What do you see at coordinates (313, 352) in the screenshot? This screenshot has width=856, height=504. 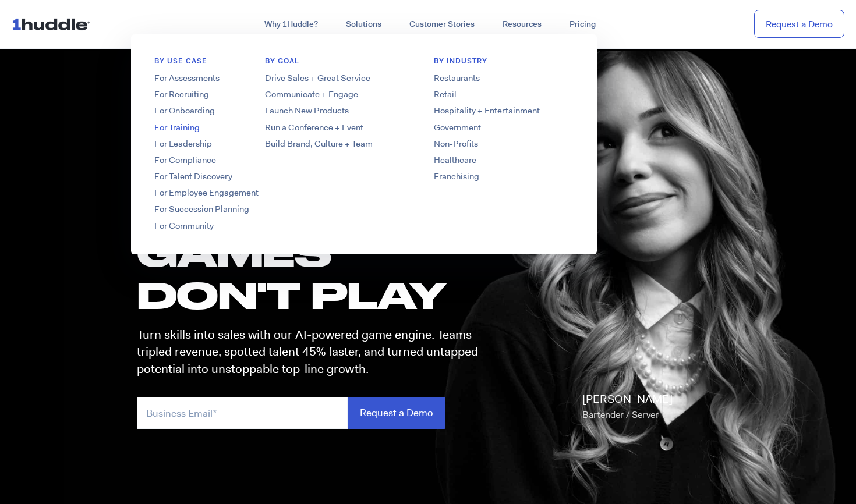 I see `p: Turn skills into sales with our AI-powered game engine. Teams tripled revenue, spotted talent 45%...` at bounding box center [313, 352].